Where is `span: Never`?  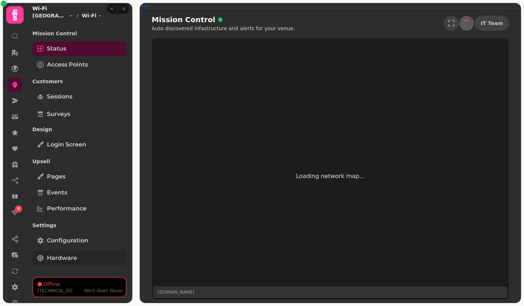 span: Never is located at coordinates (116, 291).